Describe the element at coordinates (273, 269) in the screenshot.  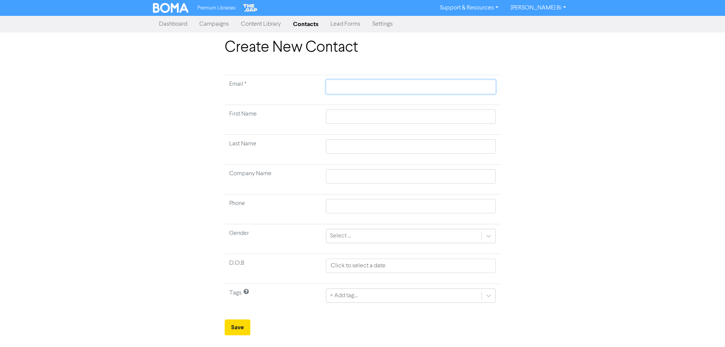
I see `td: D.O.B` at that location.